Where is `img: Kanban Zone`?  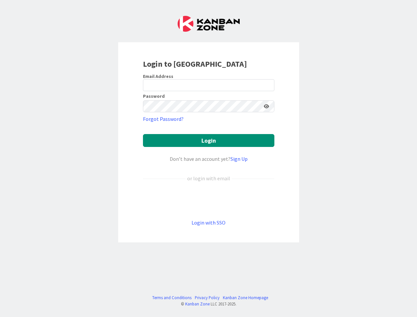 img: Kanban Zone is located at coordinates (209, 24).